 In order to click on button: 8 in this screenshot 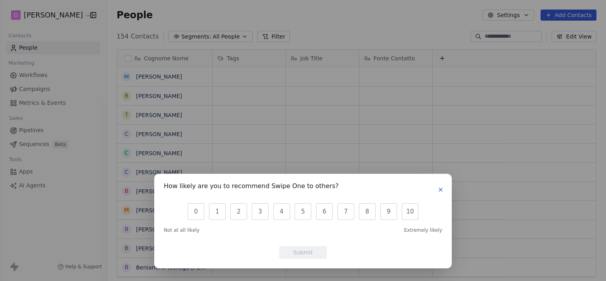, I will do `click(367, 211)`.